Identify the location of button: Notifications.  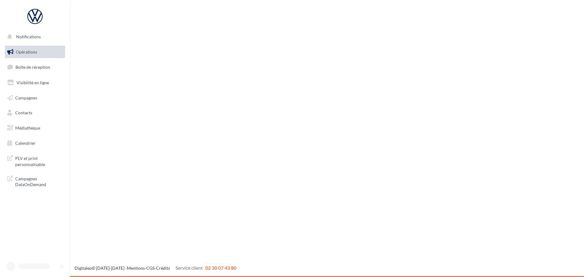
(34, 37).